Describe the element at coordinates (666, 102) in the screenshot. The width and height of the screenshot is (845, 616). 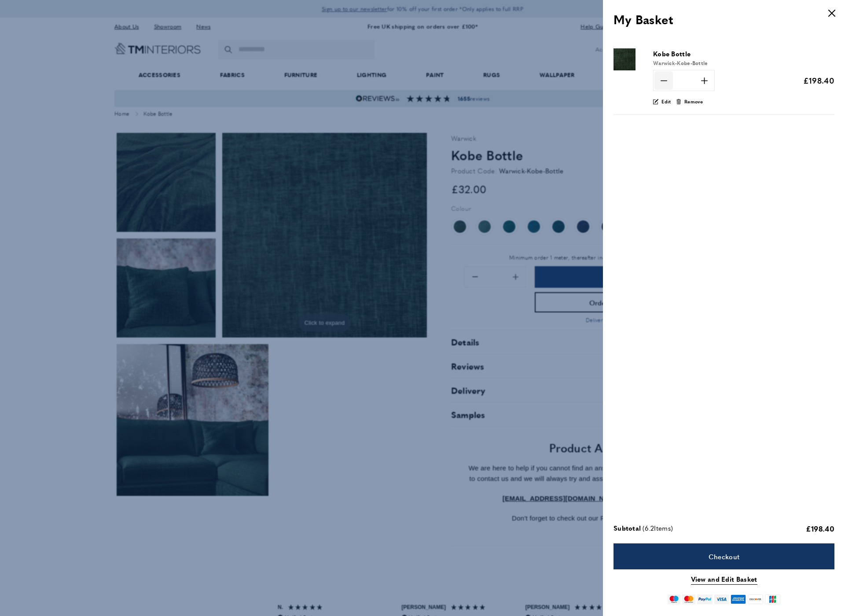
I see `span: Edit` at that location.